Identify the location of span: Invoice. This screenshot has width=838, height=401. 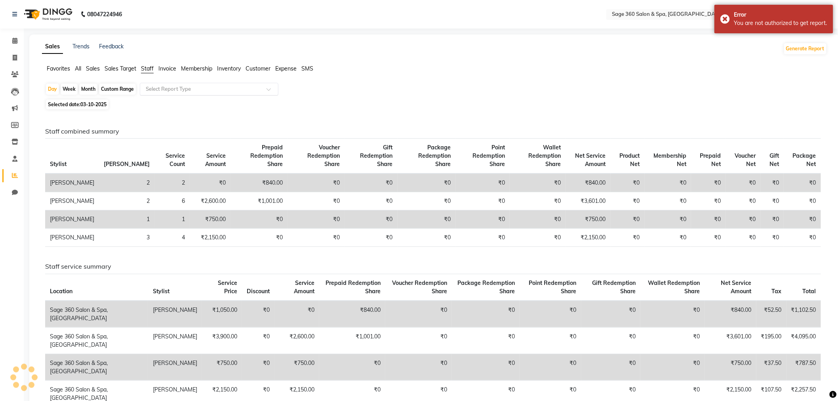
(167, 69).